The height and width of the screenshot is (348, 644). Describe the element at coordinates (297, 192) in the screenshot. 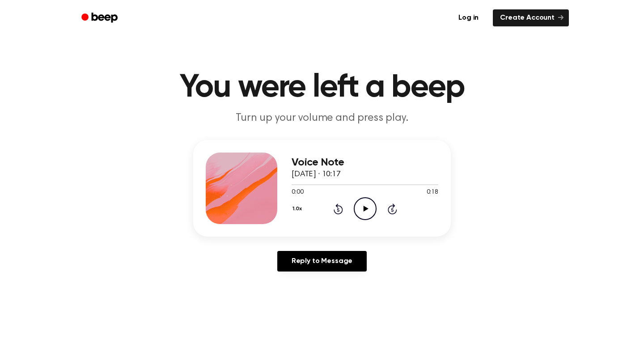

I see `span: 0:00` at that location.